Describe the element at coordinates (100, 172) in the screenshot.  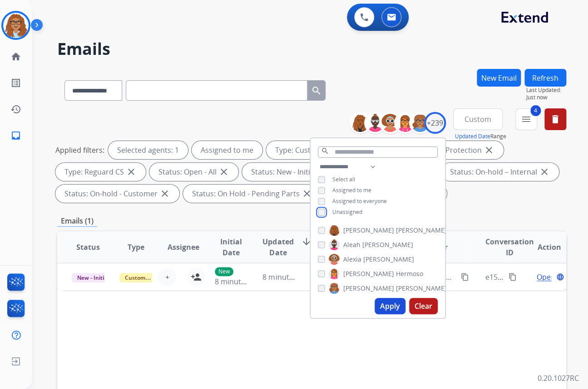
I see `div: Type: Reguard CS` at that location.